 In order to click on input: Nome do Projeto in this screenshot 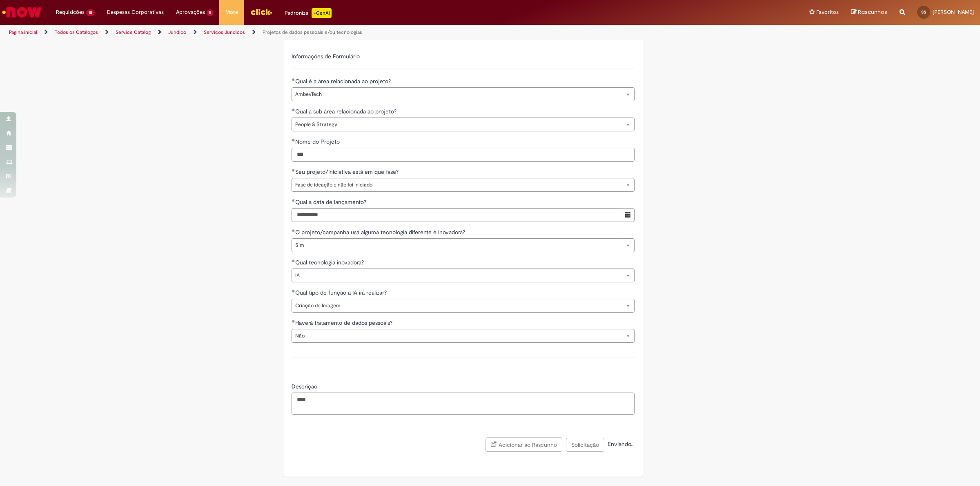, I will do `click(463, 155)`.